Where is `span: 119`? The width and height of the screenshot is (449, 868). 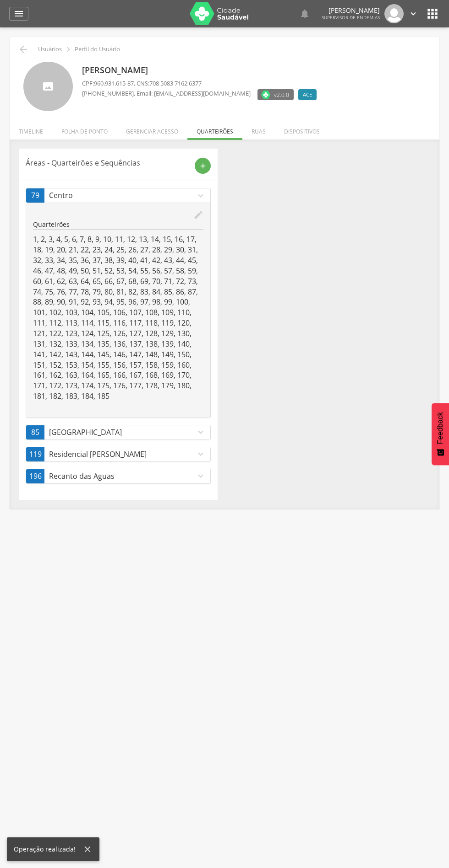
span: 119 is located at coordinates (35, 454).